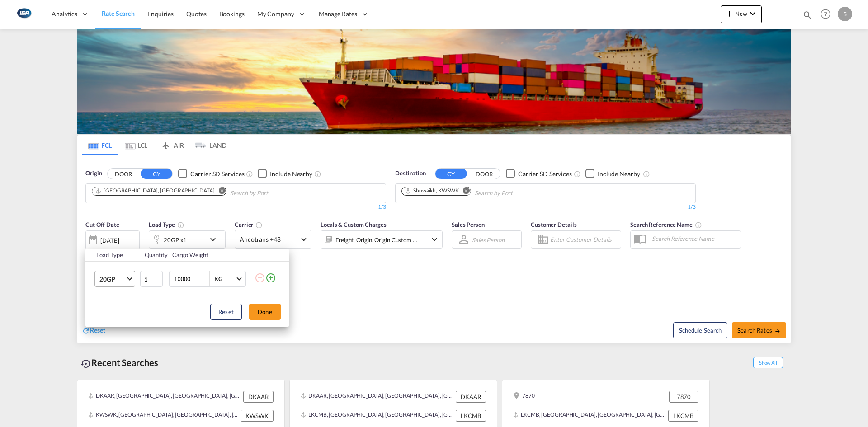  What do you see at coordinates (112, 255) in the screenshot?
I see `th: Load Type` at bounding box center [112, 255].